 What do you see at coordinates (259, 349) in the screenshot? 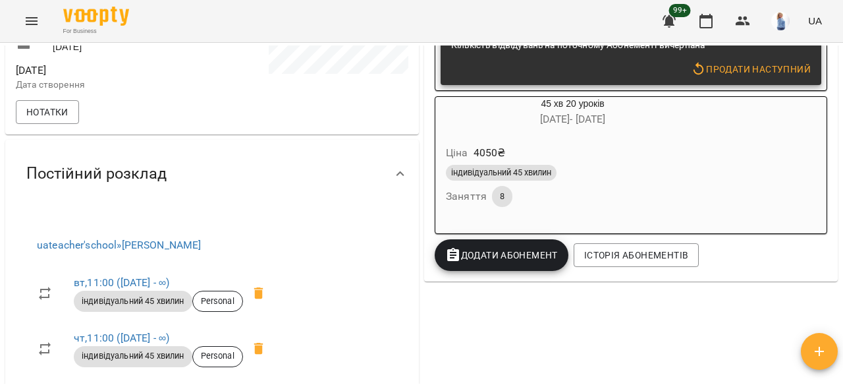
I see `span: Видалити приватний урок Каріна Дубина чт 11:00 клієнта Морозов Тимур` at bounding box center [259, 349].